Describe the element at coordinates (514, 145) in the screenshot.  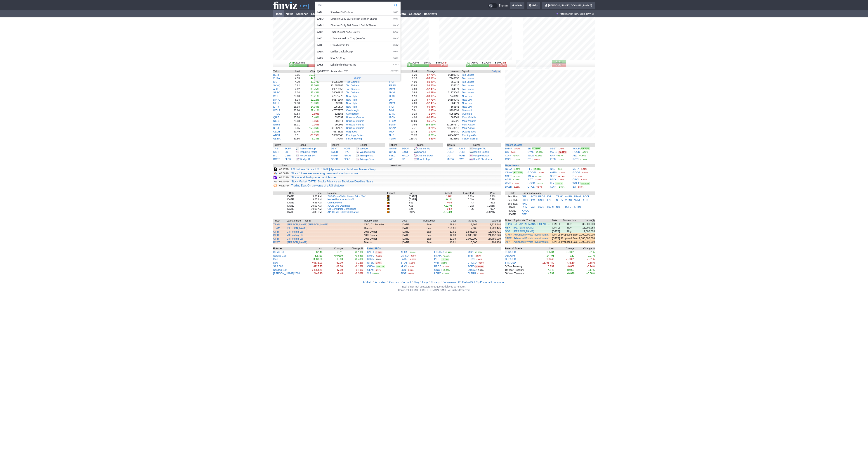
I see `b: Recent Quotes` at that location.